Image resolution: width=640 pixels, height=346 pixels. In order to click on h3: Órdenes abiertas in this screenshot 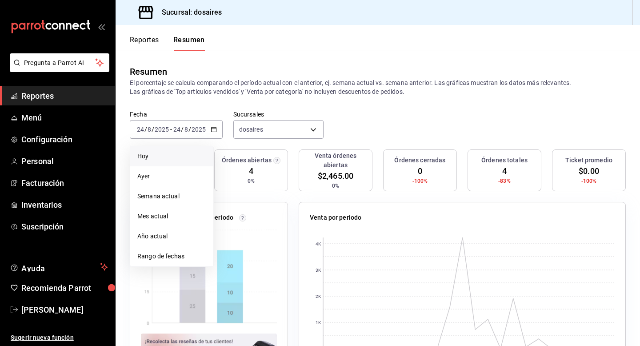, I will do `click(247, 160)`.